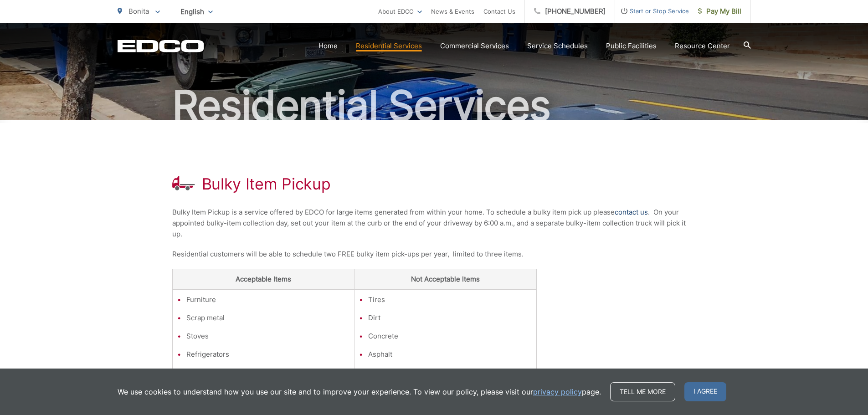 This screenshot has width=868, height=415. What do you see at coordinates (389, 46) in the screenshot?
I see `a: Residential Services` at bounding box center [389, 46].